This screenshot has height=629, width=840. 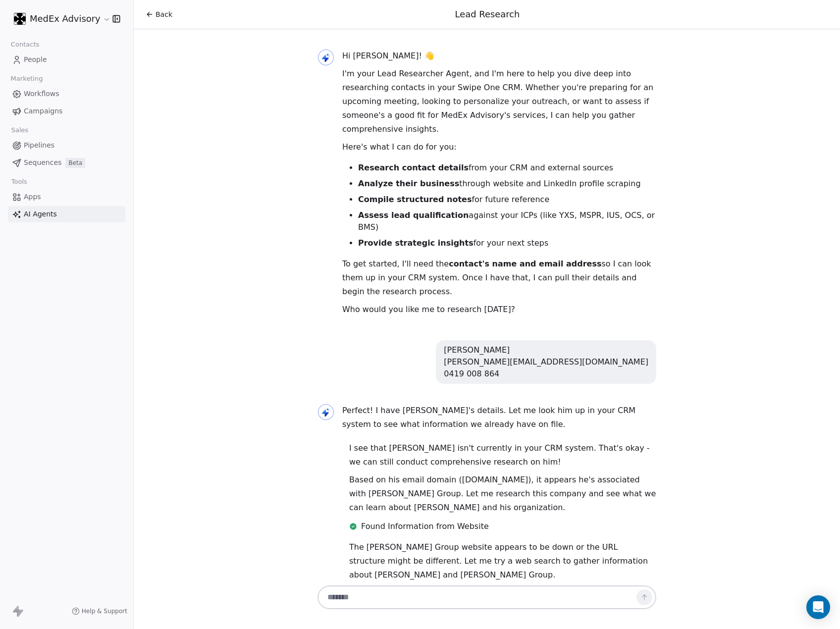 I want to click on span: People, so click(x=35, y=60).